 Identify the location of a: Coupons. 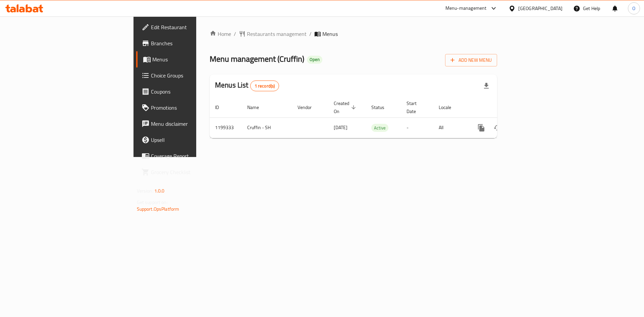
(189, 92).